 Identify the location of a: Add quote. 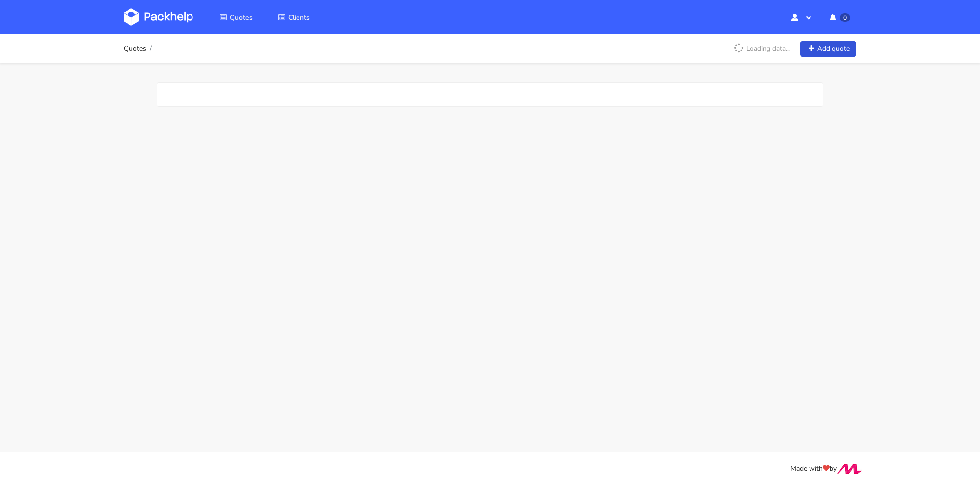
(828, 49).